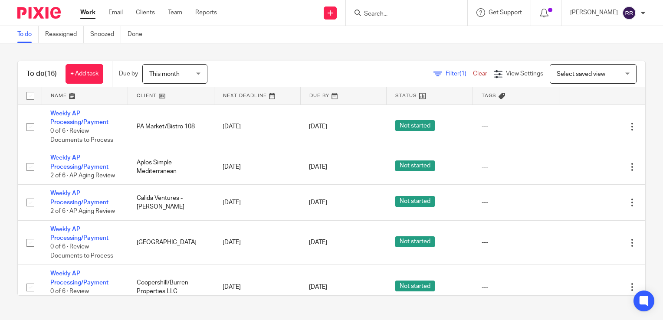 Image resolution: width=663 pixels, height=320 pixels. I want to click on td: PA Market/Bistro 108, so click(171, 127).